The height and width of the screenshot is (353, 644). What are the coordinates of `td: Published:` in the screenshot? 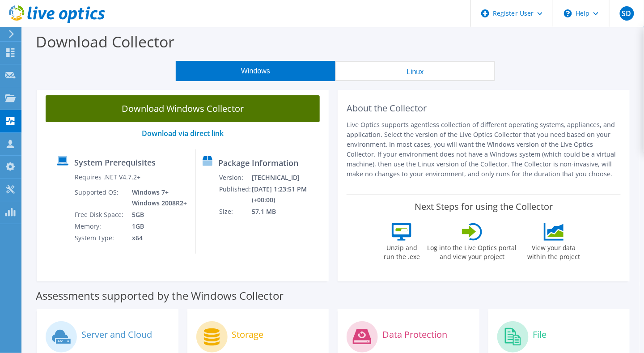 It's located at (235, 195).